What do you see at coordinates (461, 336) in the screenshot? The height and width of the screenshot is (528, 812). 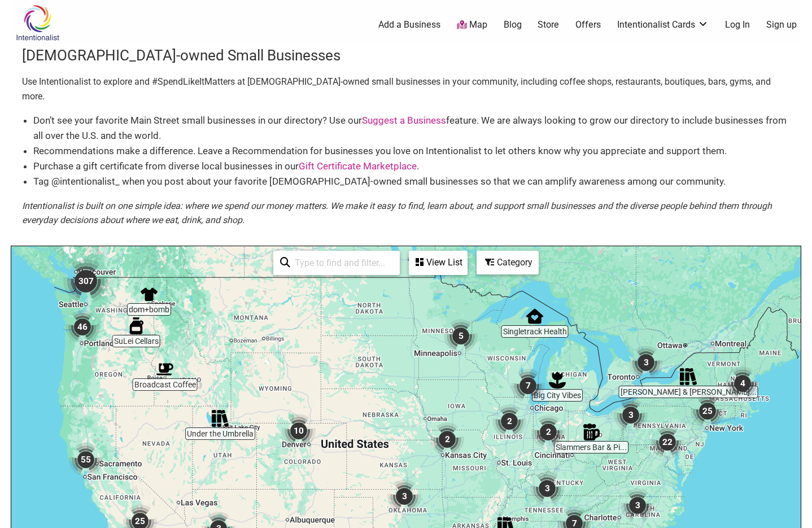 I see `div: 5` at bounding box center [461, 336].